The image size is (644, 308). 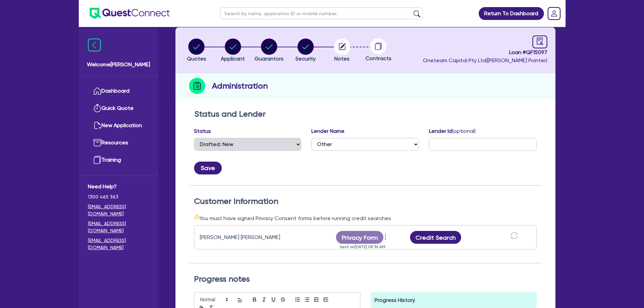 I want to click on a: Quick Quote, so click(x=118, y=108).